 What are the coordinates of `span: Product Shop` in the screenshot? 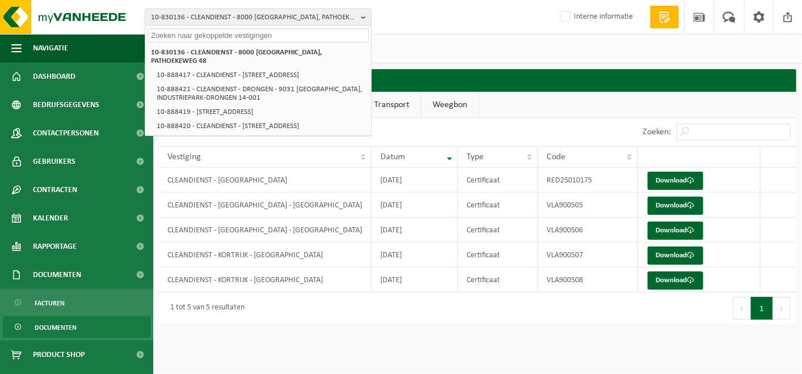 It's located at (58, 355).